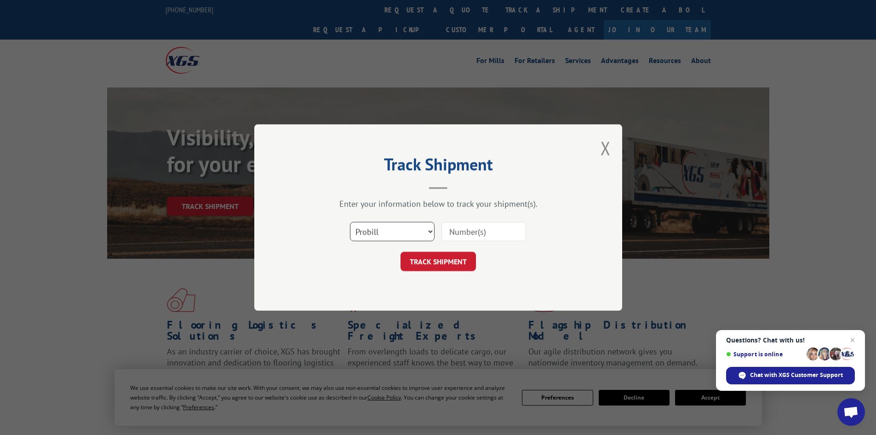 The height and width of the screenshot is (435, 876). Describe the element at coordinates (606, 148) in the screenshot. I see `button: Close modal` at that location.